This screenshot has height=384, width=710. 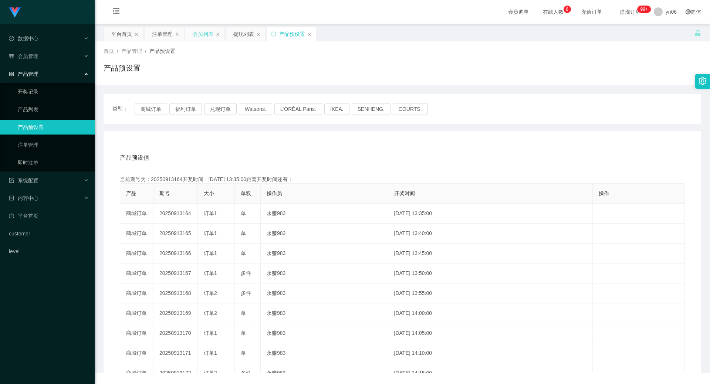 I want to click on td: 20250913169, so click(x=176, y=314).